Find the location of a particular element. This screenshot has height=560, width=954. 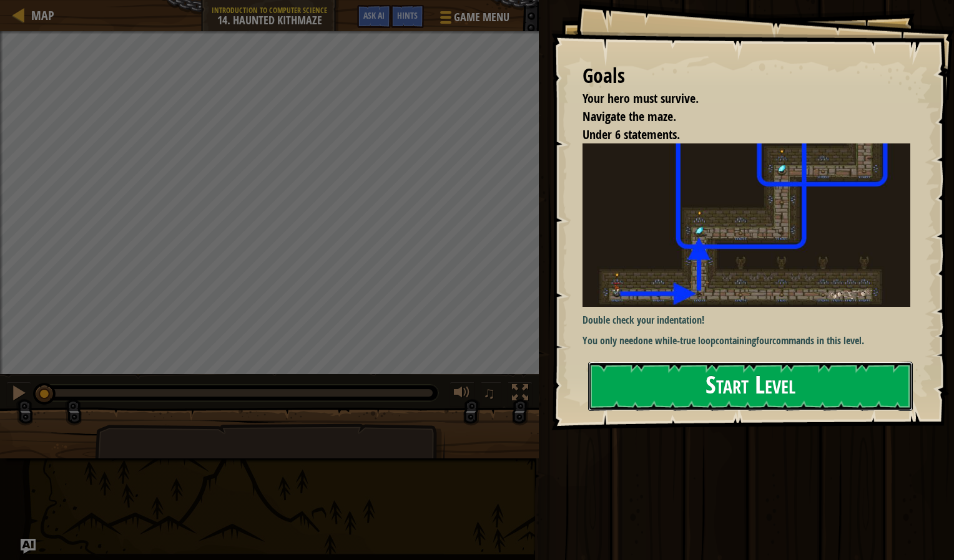

span: Hints is located at coordinates (407, 15).